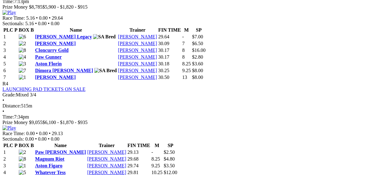  What do you see at coordinates (170, 77) in the screenshot?
I see `td: 30.50` at bounding box center [170, 77].